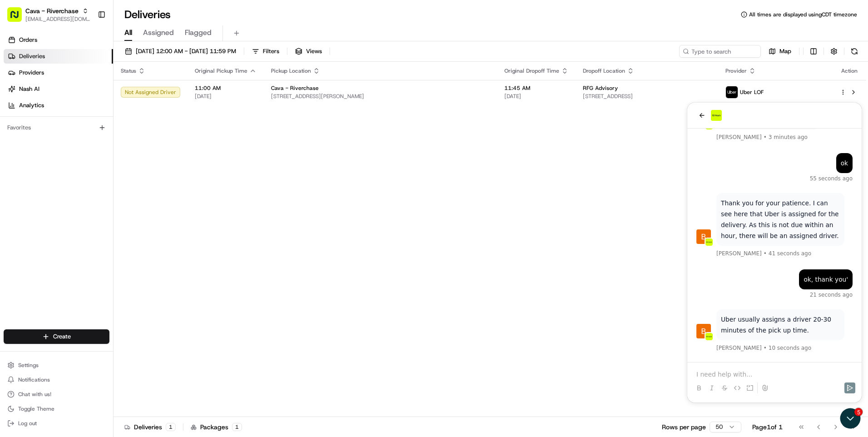 Image resolution: width=868 pixels, height=437 pixels. What do you see at coordinates (221, 71) in the screenshot?
I see `span: Original Pickup Time` at bounding box center [221, 71].